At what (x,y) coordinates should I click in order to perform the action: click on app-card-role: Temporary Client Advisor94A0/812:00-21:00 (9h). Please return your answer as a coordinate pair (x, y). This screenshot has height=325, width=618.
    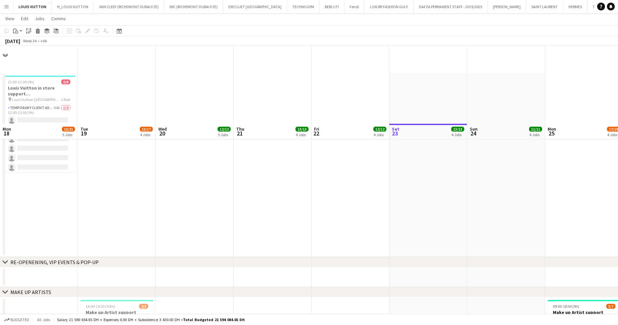
    Looking at the image, I should click on (39, 148).